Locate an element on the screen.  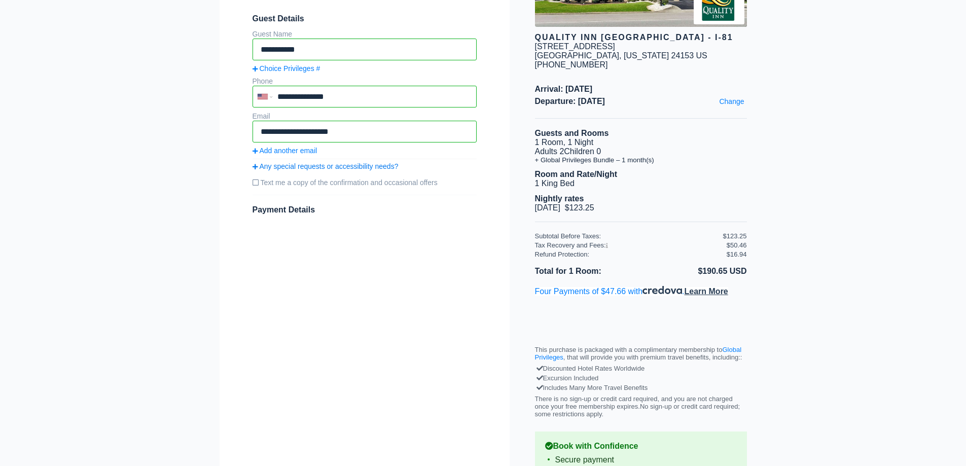
div: $123.25 is located at coordinates (735, 236).